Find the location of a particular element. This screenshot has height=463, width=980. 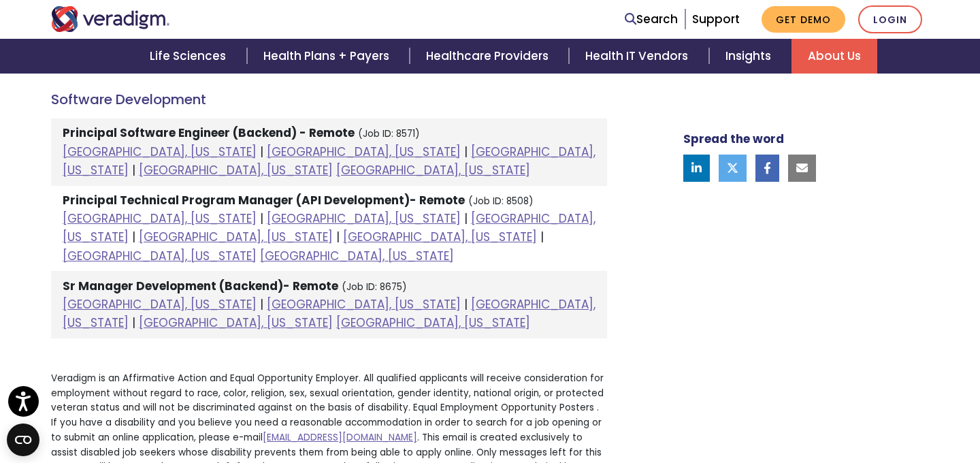

a: Get Demo is located at coordinates (803, 19).